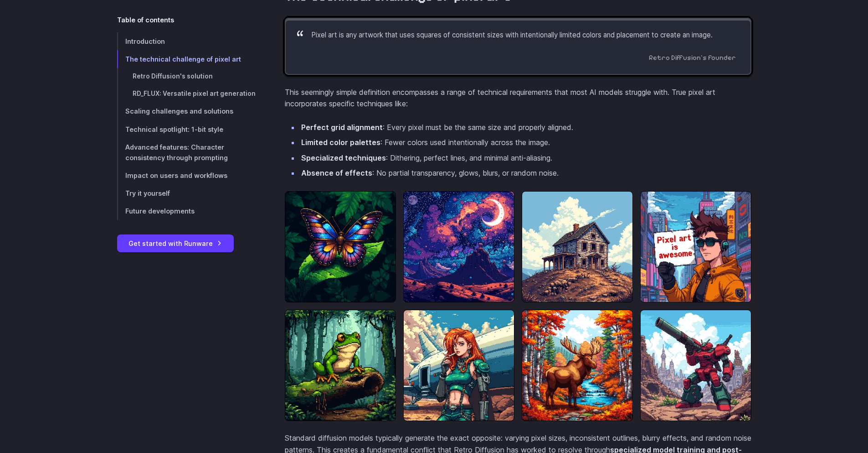 This screenshot has height=453, width=868. What do you see at coordinates (525, 173) in the screenshot?
I see `li: : No partial transparency, glows, blurs, or random noise.` at bounding box center [525, 173].